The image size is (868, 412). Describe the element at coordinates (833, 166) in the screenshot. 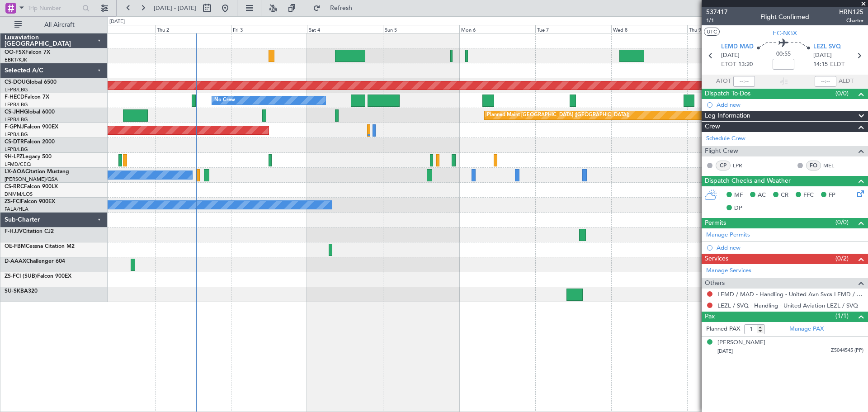

I see `a: MEL` at that location.